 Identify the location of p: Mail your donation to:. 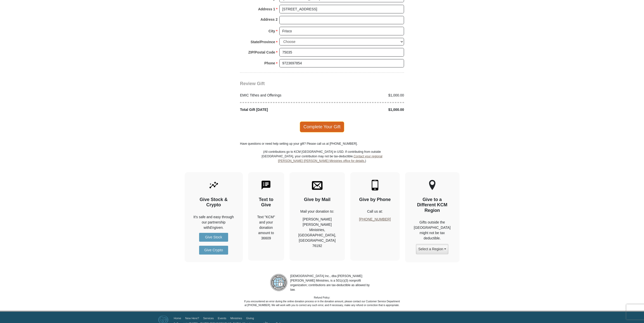
(317, 211).